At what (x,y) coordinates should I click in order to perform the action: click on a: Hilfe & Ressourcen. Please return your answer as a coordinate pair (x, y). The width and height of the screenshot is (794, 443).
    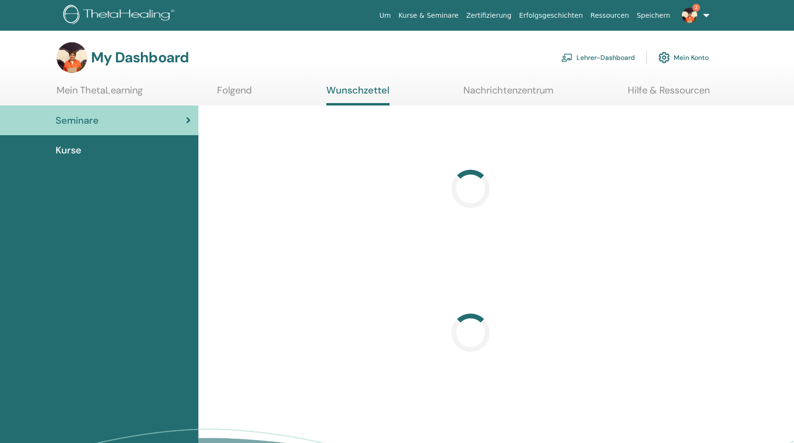
    Looking at the image, I should click on (669, 93).